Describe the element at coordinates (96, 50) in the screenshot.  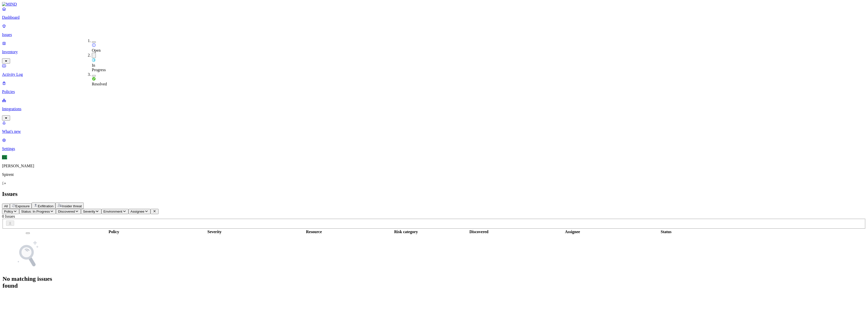
I see `span: Open` at that location.